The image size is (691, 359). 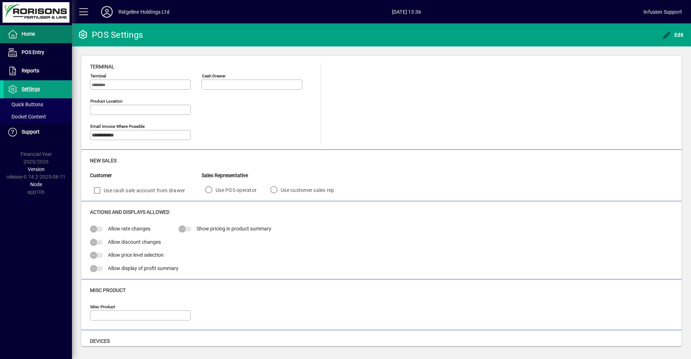 I want to click on span: Reports, so click(x=30, y=71).